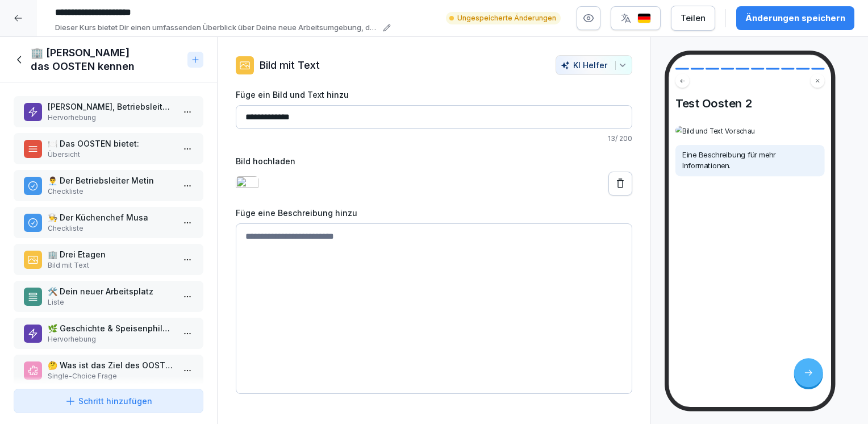  What do you see at coordinates (693, 18) in the screenshot?
I see `div: Teilen` at bounding box center [693, 18].